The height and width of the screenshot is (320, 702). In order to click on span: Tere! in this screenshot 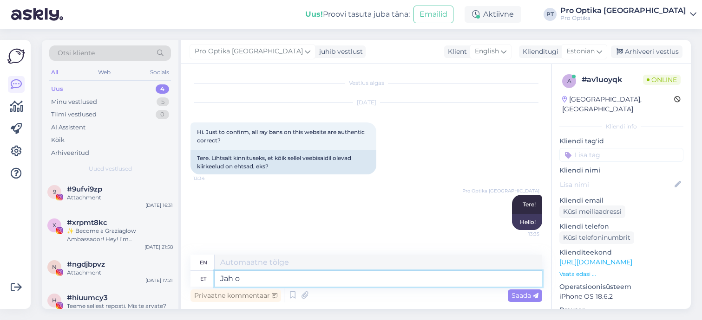, I will do `click(529, 204)`.